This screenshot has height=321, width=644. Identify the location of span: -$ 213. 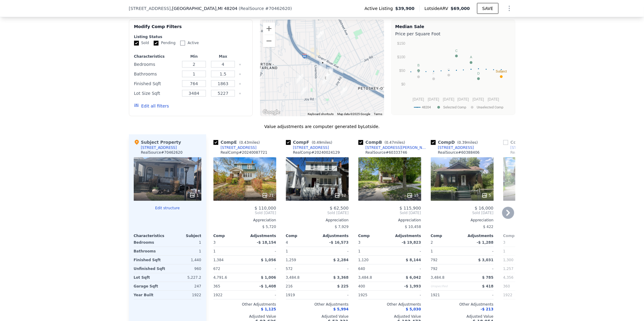
(487, 309).